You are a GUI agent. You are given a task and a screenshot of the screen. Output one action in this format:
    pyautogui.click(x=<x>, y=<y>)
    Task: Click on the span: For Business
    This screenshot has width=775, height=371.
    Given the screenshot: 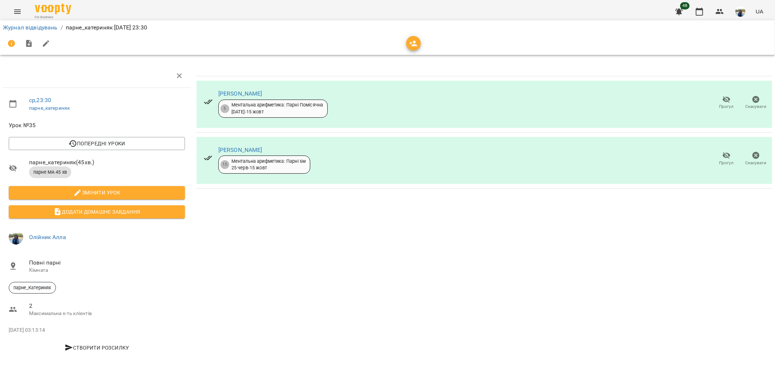 What is the action you would take?
    pyautogui.click(x=53, y=17)
    